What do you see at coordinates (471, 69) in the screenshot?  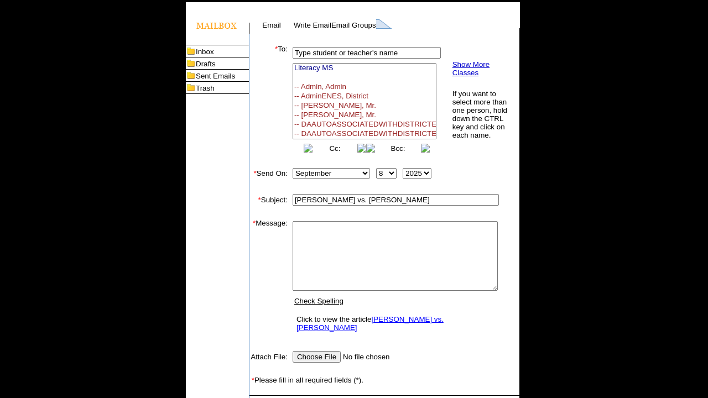 I see `a: Show More Classes` at bounding box center [471, 69].